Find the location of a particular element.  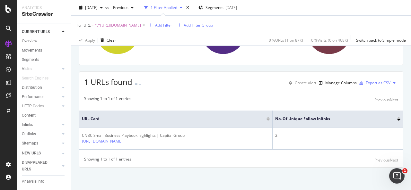

a: Performance is located at coordinates (41, 97).